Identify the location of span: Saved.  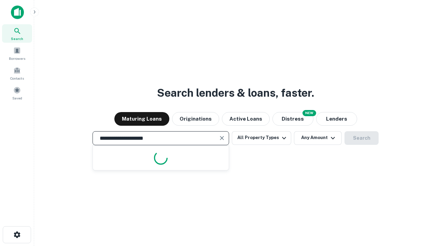
(17, 98).